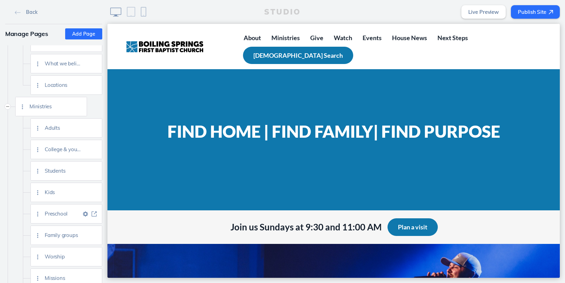  What do you see at coordinates (63, 149) in the screenshot?
I see `span: College & young adults` at bounding box center [63, 149].